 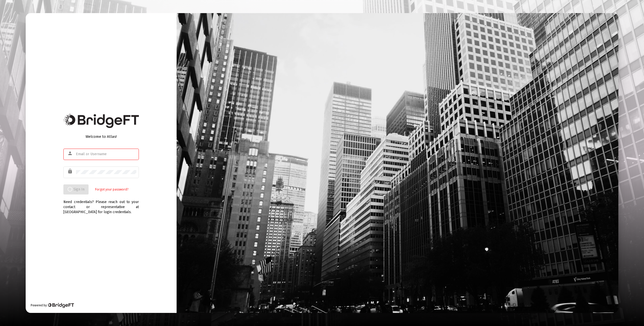 What do you see at coordinates (70, 154) in the screenshot?
I see `mat-icon: person` at bounding box center [70, 154].